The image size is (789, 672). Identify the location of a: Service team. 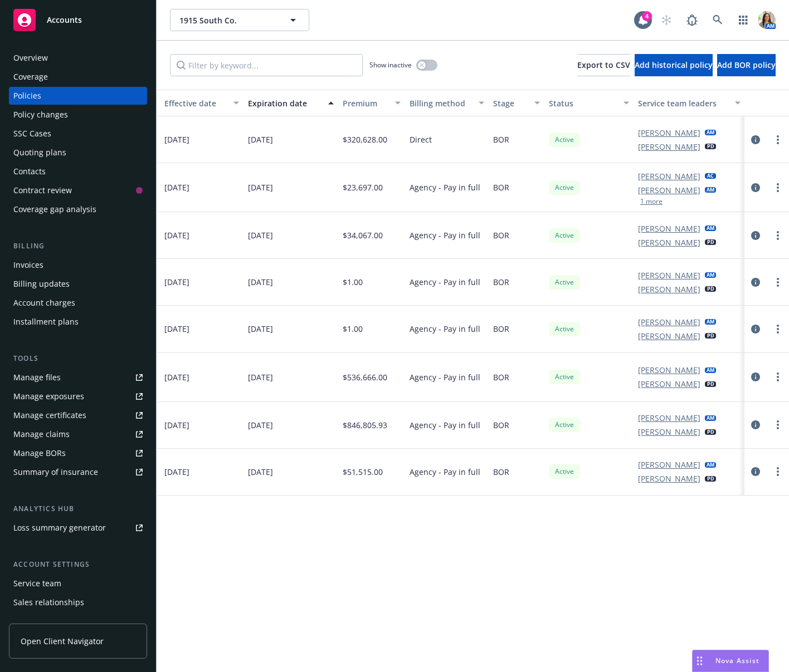
(78, 584).